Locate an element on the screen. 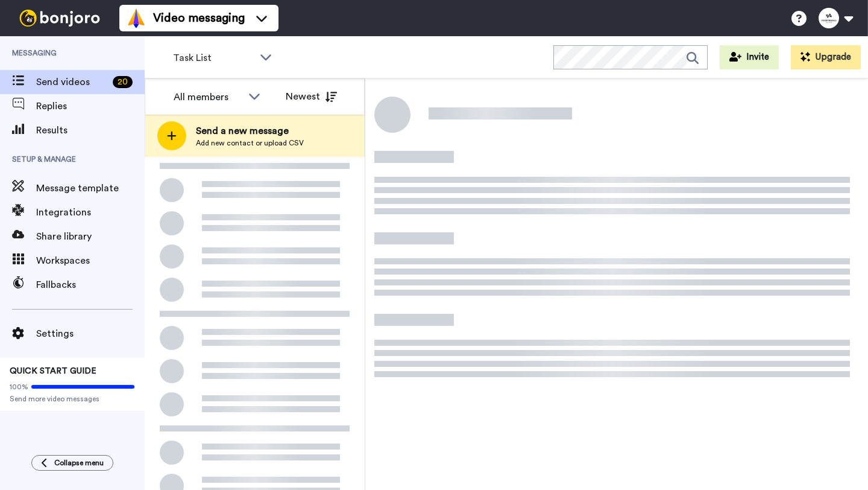 This screenshot has width=868, height=490. span: QUICK START GUIDE is located at coordinates (53, 371).